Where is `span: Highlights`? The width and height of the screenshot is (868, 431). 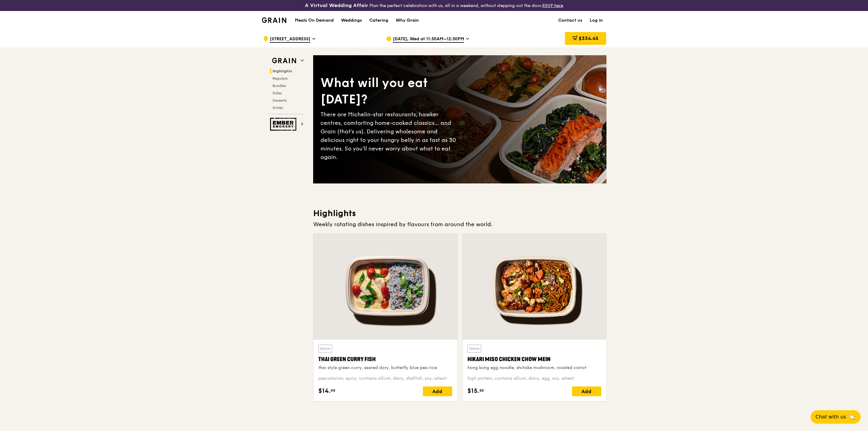
span: Highlights is located at coordinates (282, 71).